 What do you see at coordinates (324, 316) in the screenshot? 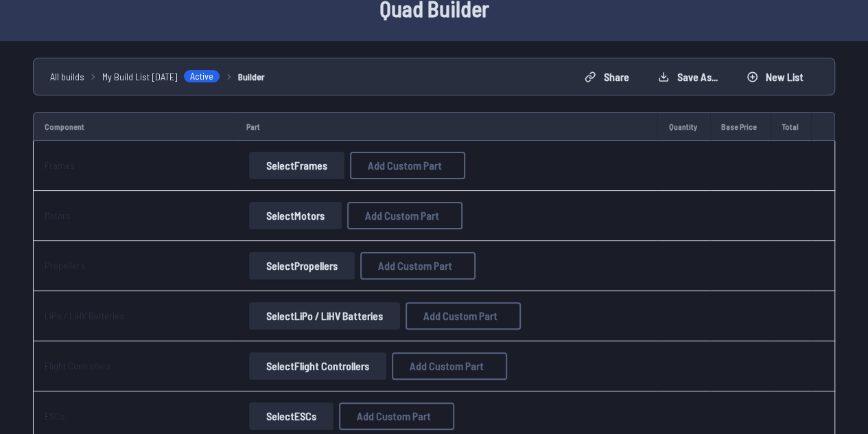
I see `button: SelectLiPo / LiHV Batteries` at bounding box center [324, 316].